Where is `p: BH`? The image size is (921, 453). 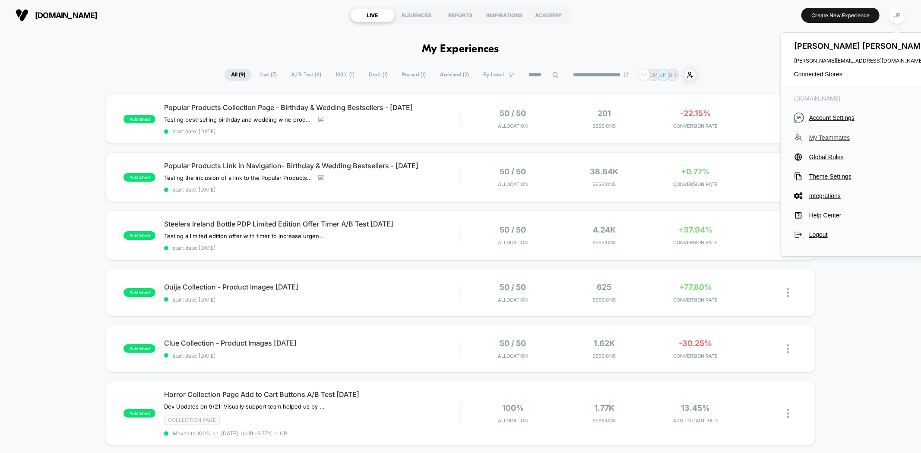
p: BH is located at coordinates (672, 75).